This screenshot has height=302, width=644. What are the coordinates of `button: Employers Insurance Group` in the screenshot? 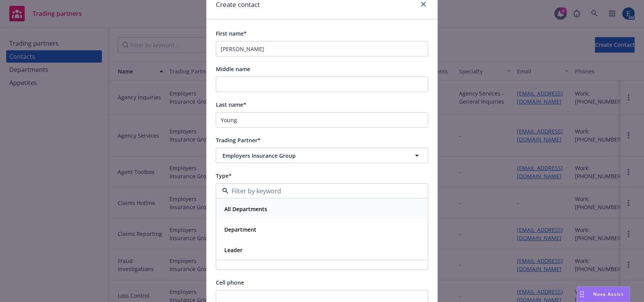 It's located at (322, 155).